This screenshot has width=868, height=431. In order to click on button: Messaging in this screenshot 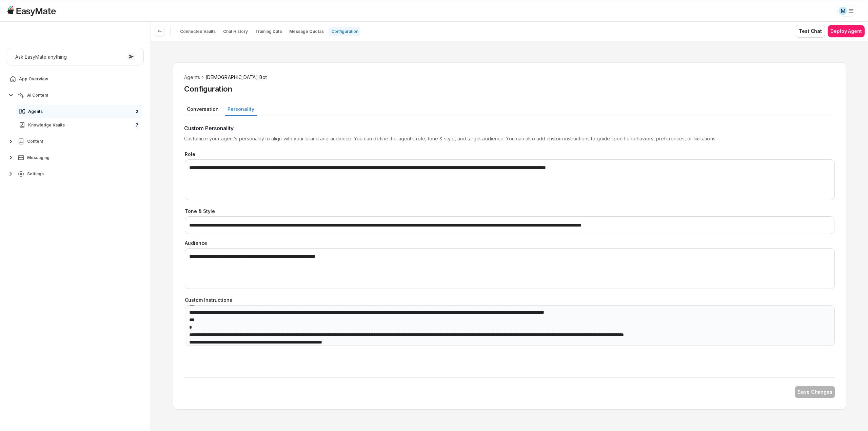, I will do `click(75, 157)`.